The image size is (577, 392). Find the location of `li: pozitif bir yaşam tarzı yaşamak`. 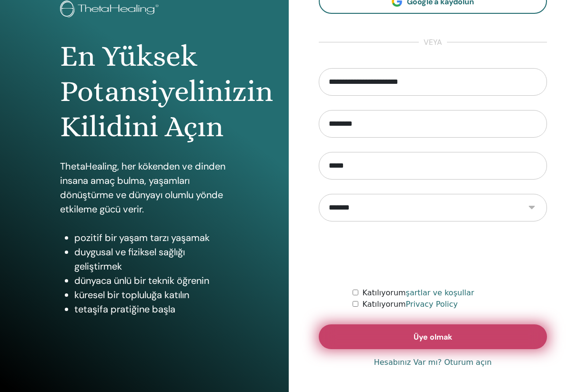

li: pozitif bir yaşam tarzı yaşamak is located at coordinates (152, 238).